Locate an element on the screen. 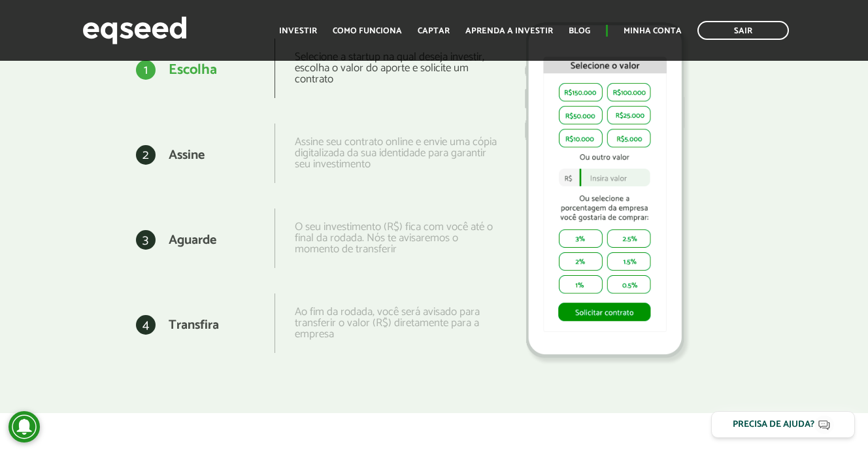  a: Captar is located at coordinates (434, 30).